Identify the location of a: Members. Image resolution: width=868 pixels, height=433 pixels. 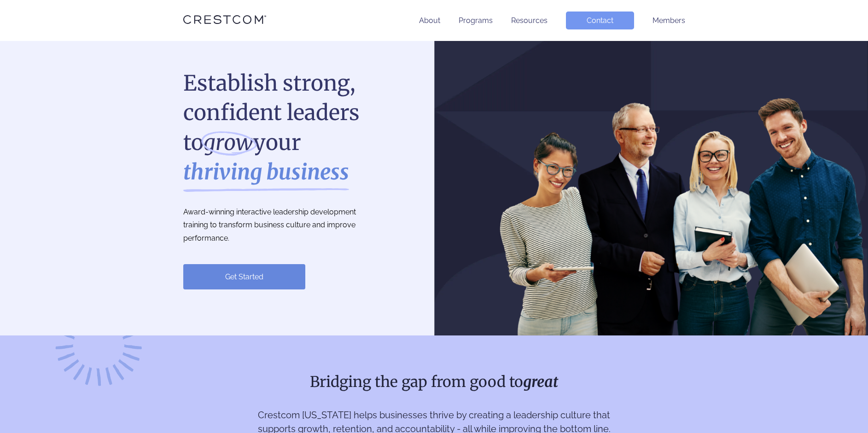
(668, 20).